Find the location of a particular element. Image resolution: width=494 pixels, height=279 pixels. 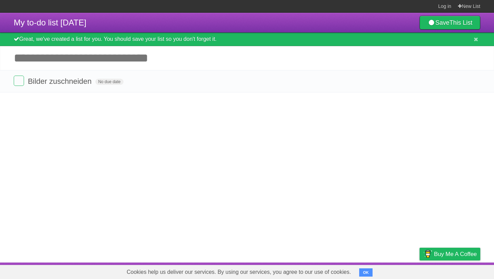

span: Cookies help us deliver our services. By using our services, you agree to our use of cookies. is located at coordinates (239, 272).